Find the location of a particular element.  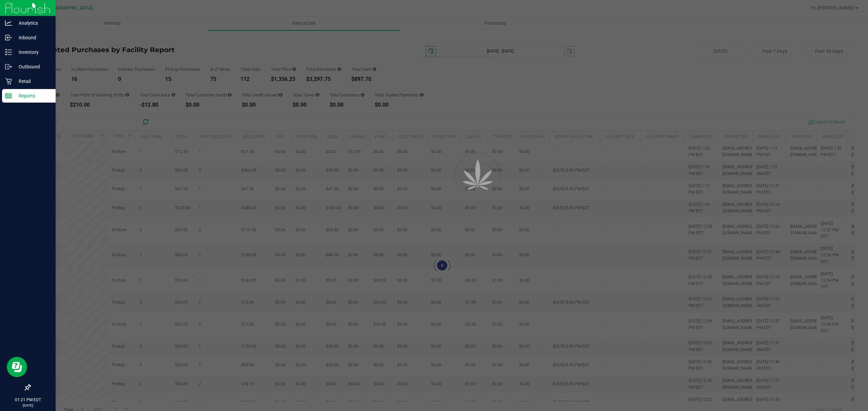

p: Inbound is located at coordinates (32, 38).